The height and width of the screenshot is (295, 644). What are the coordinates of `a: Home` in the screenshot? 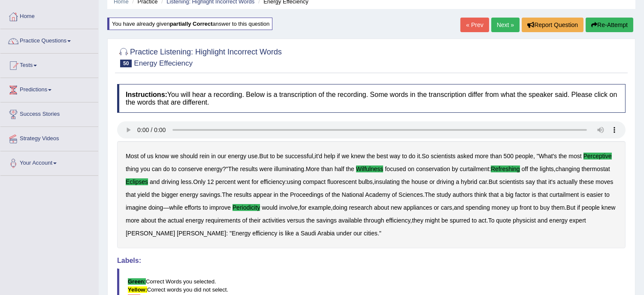 It's located at (49, 15).